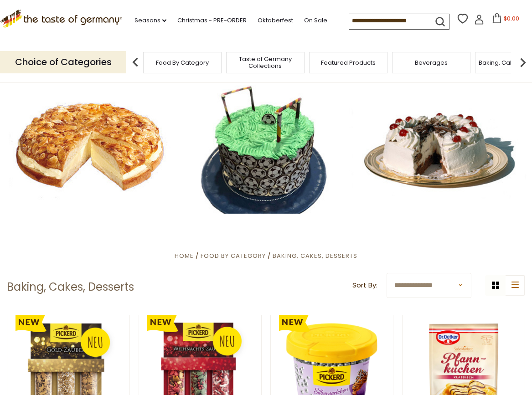  What do you see at coordinates (348, 63) in the screenshot?
I see `span: Featured Products` at bounding box center [348, 63].